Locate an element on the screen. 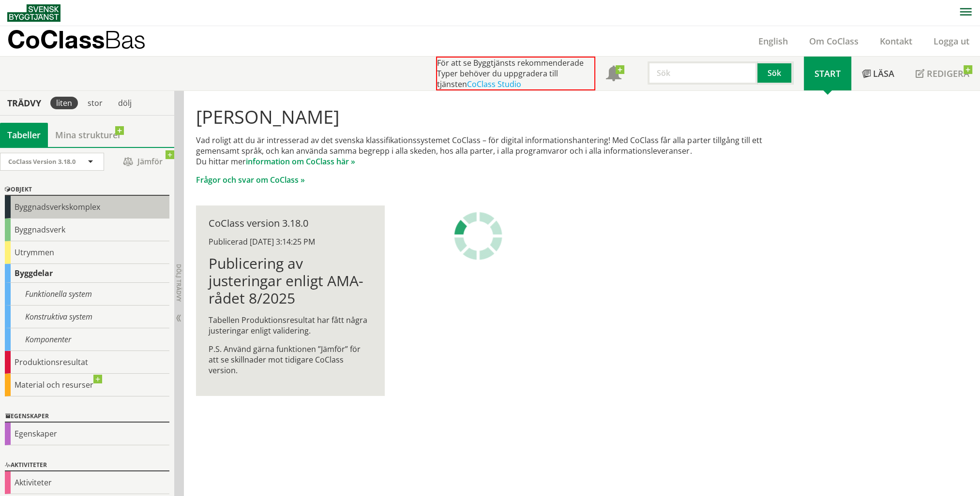  div: Byggdelar is located at coordinates (87, 273).